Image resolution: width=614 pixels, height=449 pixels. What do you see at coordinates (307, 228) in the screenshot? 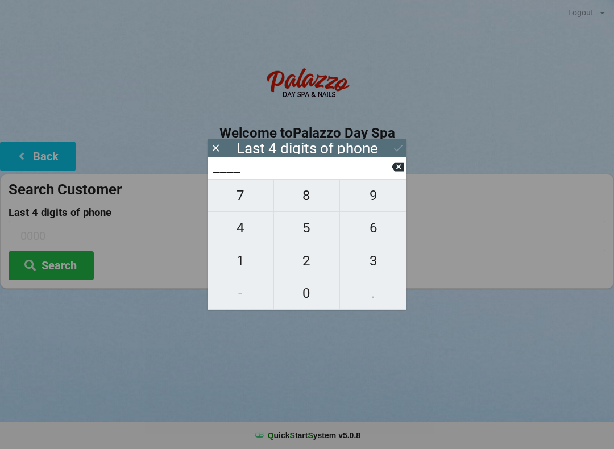
I see `button: 5` at bounding box center [307, 228].